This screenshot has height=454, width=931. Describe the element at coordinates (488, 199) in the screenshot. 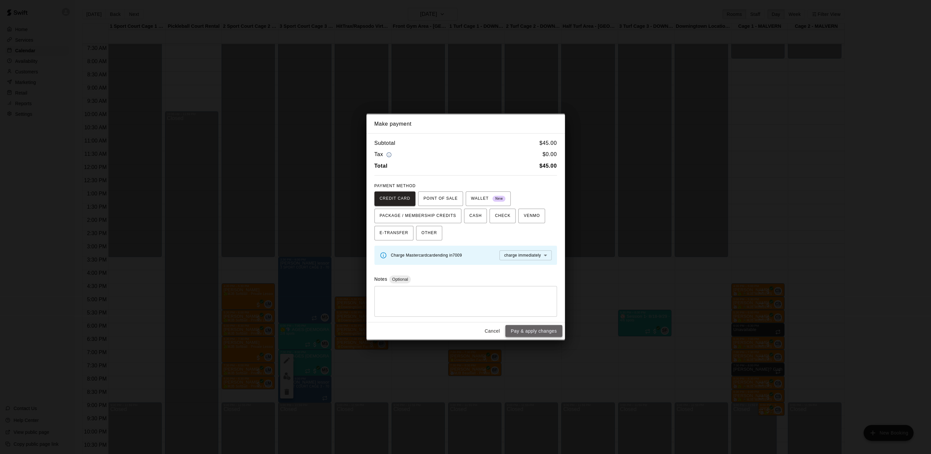

I see `button: WALLET New` at that location.